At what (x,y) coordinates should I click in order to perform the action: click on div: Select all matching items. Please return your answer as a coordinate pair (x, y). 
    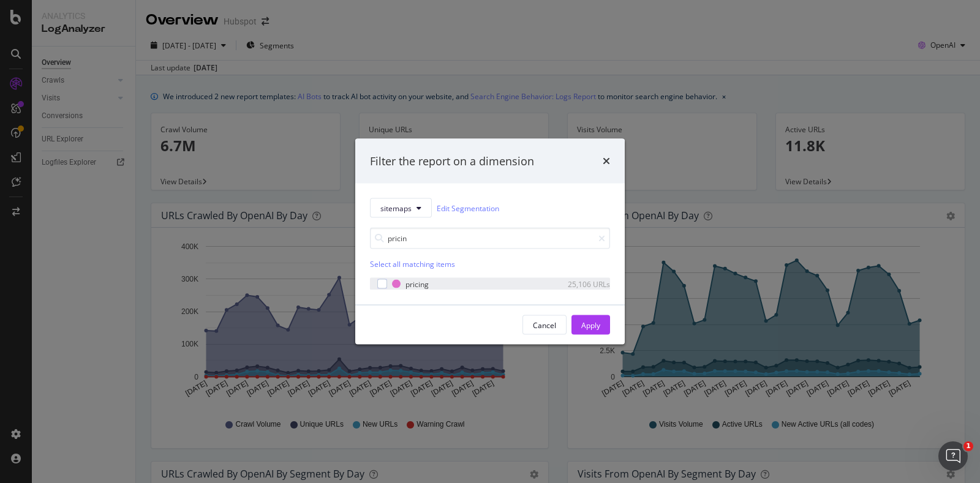
    Looking at the image, I should click on (490, 264).